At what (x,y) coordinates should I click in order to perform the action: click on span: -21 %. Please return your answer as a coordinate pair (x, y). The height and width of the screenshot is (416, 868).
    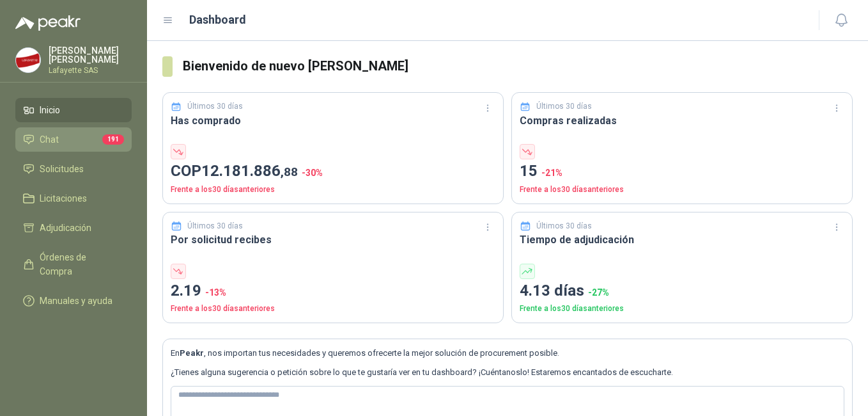
    Looking at the image, I should click on (552, 173).